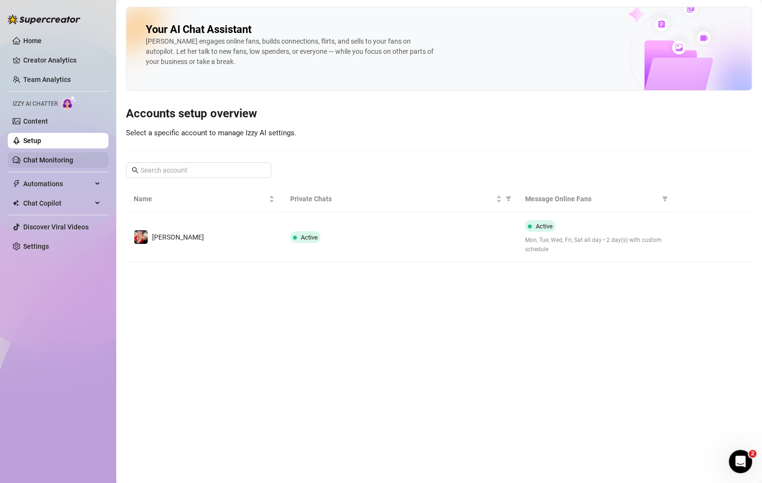 Image resolution: width=762 pixels, height=483 pixels. I want to click on a: Discover Viral Videos, so click(56, 227).